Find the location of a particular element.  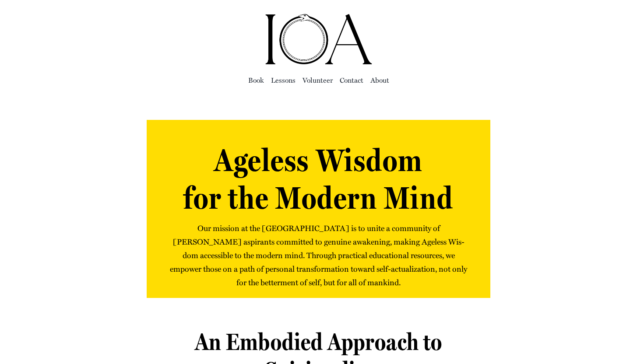

a: Book is located at coordinates (256, 80).